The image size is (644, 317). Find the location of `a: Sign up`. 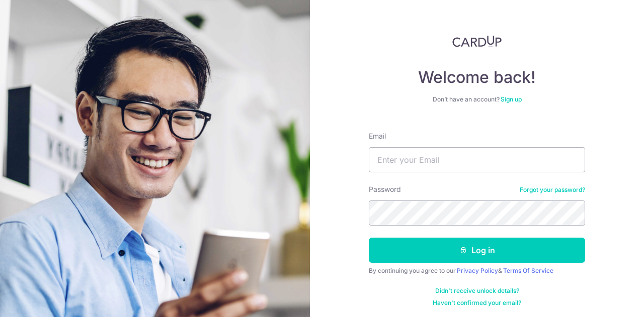

a: Sign up is located at coordinates (511, 99).